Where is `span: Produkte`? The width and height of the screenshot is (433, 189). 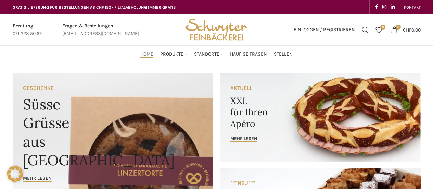 span: Produkte is located at coordinates (172, 54).